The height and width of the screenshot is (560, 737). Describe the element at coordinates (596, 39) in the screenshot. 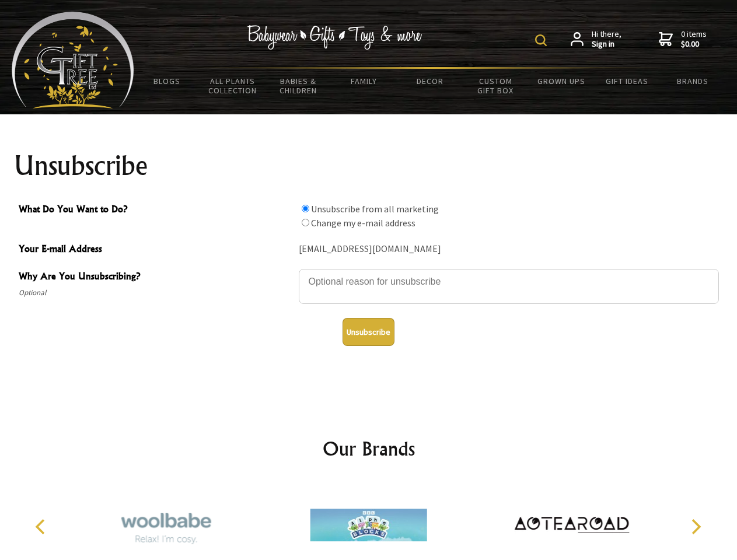

I see `a: Hi there,Sign in` at that location.